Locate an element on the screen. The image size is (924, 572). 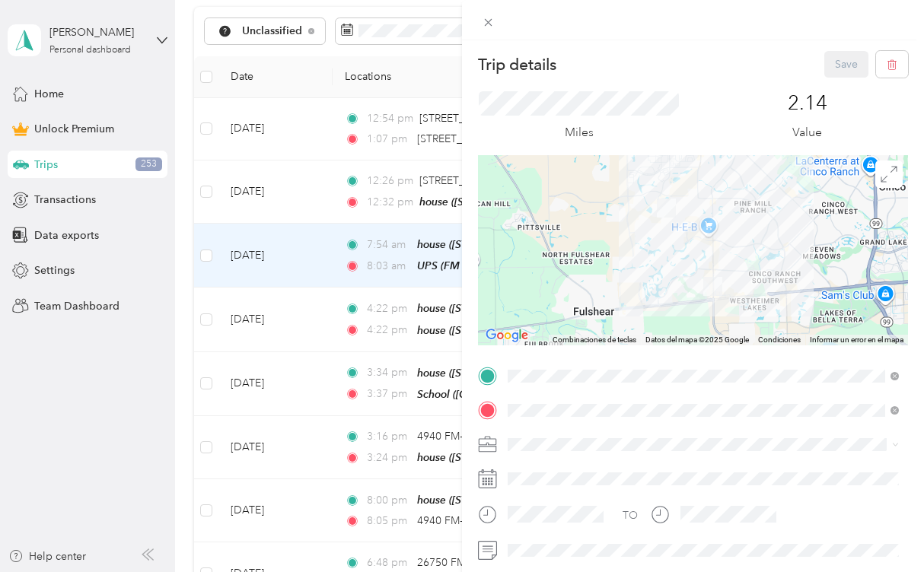
a: Informar un error en el mapa is located at coordinates (856, 339).